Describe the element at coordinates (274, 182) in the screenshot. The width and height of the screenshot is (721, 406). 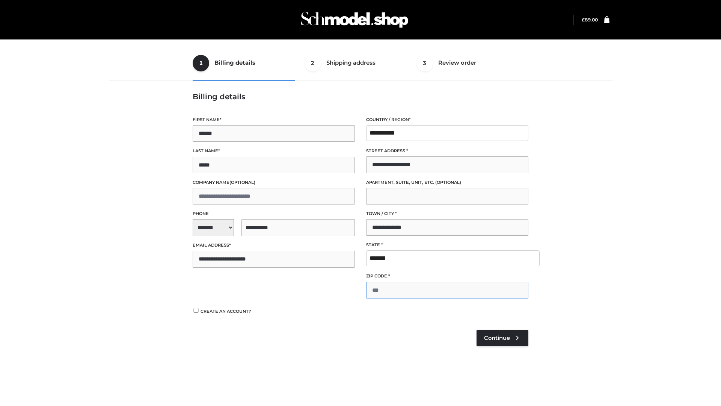
I see `label: Company name` at that location.